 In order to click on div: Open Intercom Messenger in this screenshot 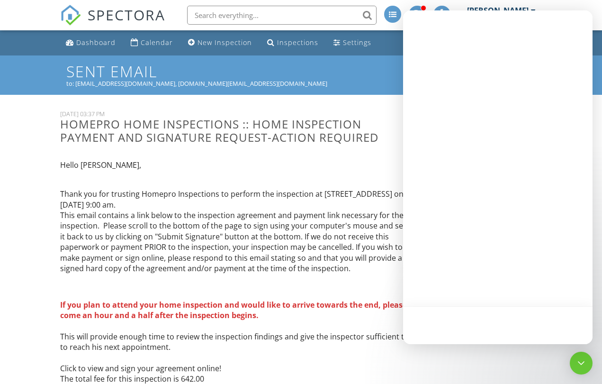, I will do `click(582, 363)`.